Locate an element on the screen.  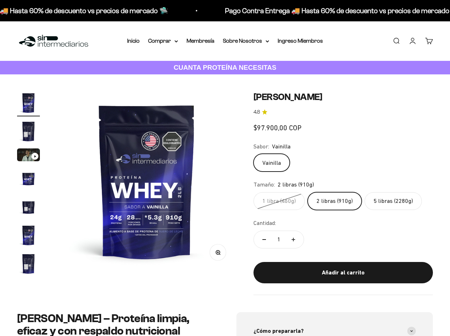
a: Ingreso Miembros is located at coordinates (300, 41).